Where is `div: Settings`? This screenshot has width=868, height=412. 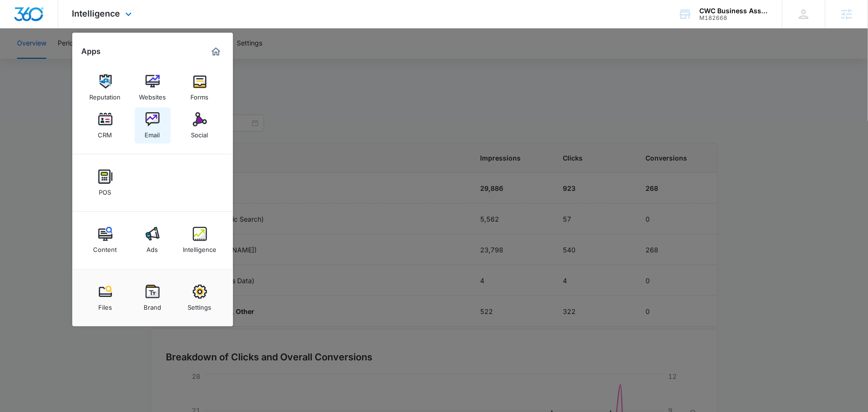
div: Settings is located at coordinates (200, 305).